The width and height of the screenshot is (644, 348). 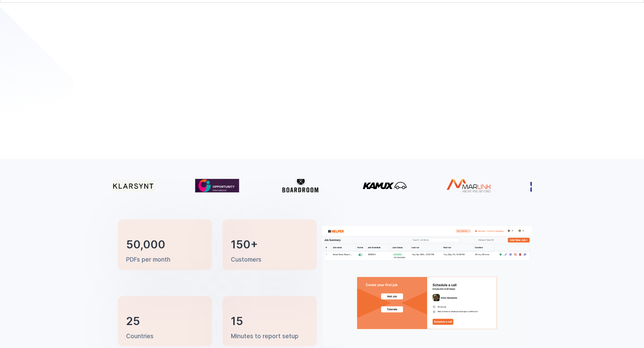 I want to click on p: Minutes to report setup, so click(x=264, y=337).